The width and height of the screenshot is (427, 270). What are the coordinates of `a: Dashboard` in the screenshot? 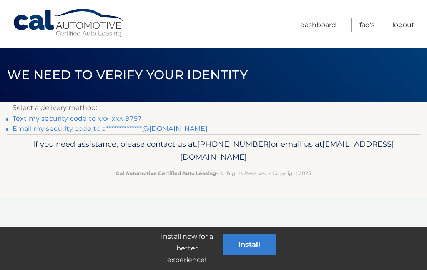 It's located at (318, 25).